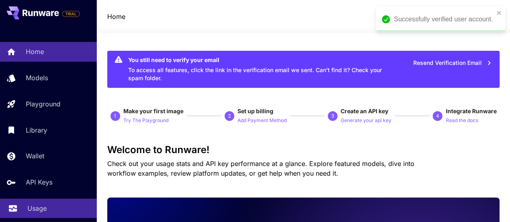  What do you see at coordinates (366, 121) in the screenshot?
I see `p: Generate your api key` at bounding box center [366, 121].